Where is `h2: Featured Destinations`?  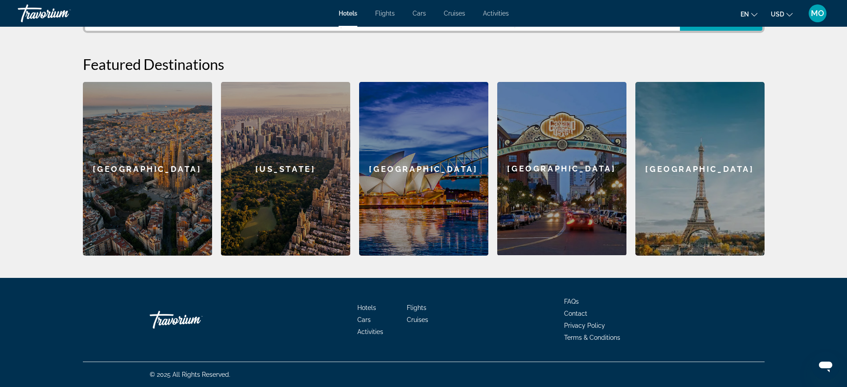
h2: Featured Destinations is located at coordinates (424, 64).